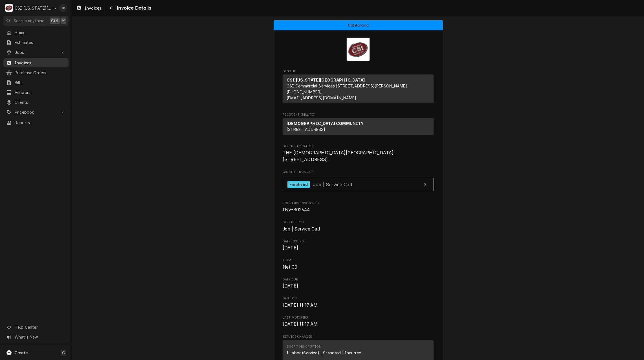 This screenshot has width=644, height=360. What do you see at coordinates (358, 71) in the screenshot?
I see `span: Sender` at bounding box center [358, 71].